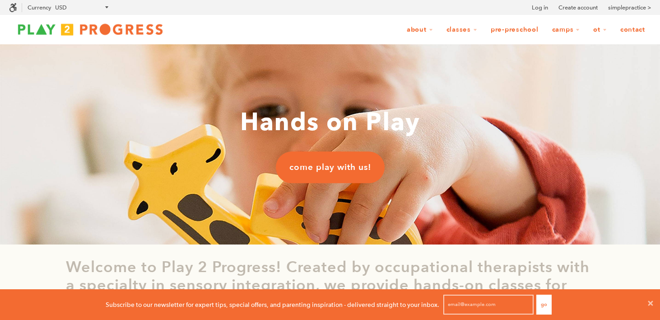 The height and width of the screenshot is (320, 660). Describe the element at coordinates (330, 167) in the screenshot. I see `span: come play with us!` at that location.